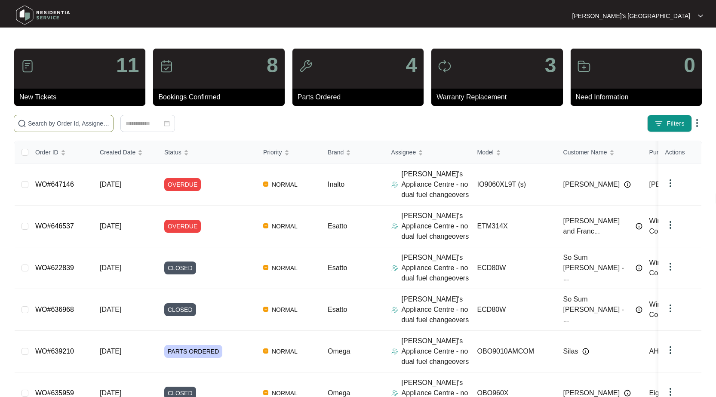 Image resolution: width=716 pixels, height=397 pixels. What do you see at coordinates (43, 15) in the screenshot?
I see `img: residentia service logo` at bounding box center [43, 15].